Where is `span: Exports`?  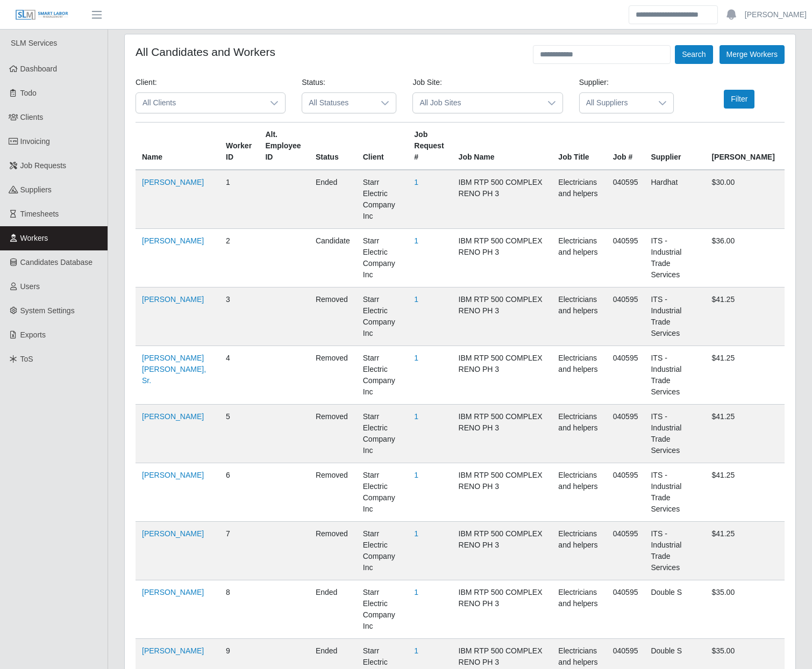
span: Exports is located at coordinates (33, 334).